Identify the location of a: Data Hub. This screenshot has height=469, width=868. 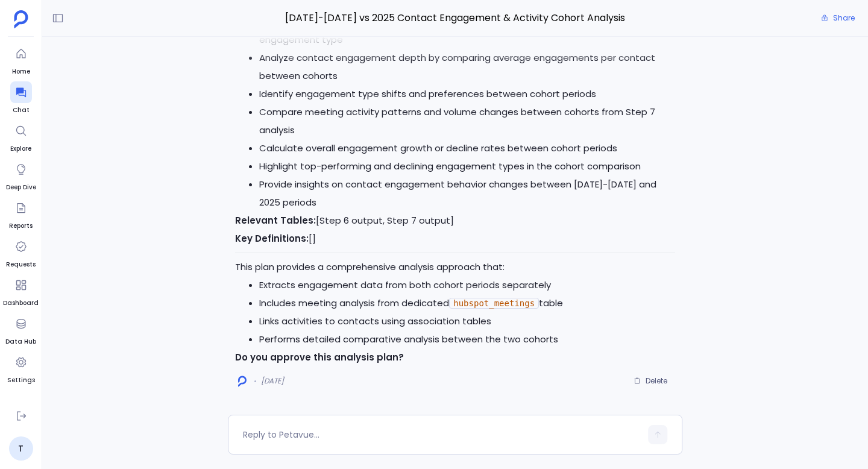
(21, 330).